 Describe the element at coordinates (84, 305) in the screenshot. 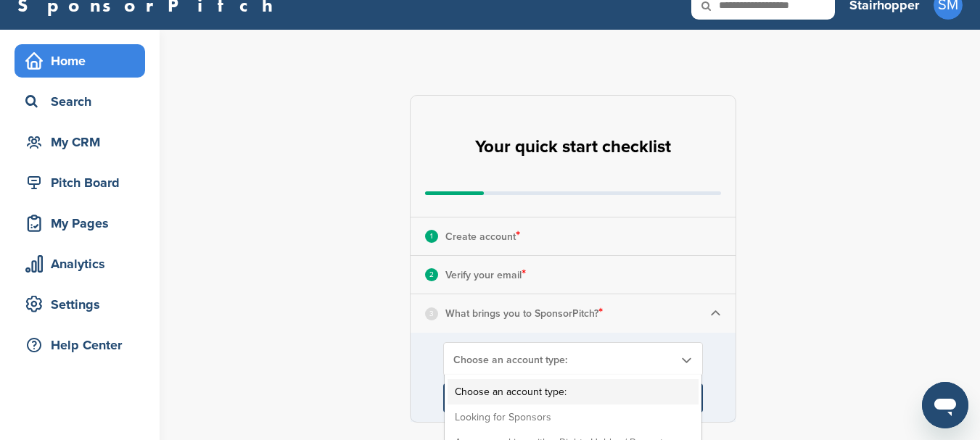

I see `div: Settings` at that location.